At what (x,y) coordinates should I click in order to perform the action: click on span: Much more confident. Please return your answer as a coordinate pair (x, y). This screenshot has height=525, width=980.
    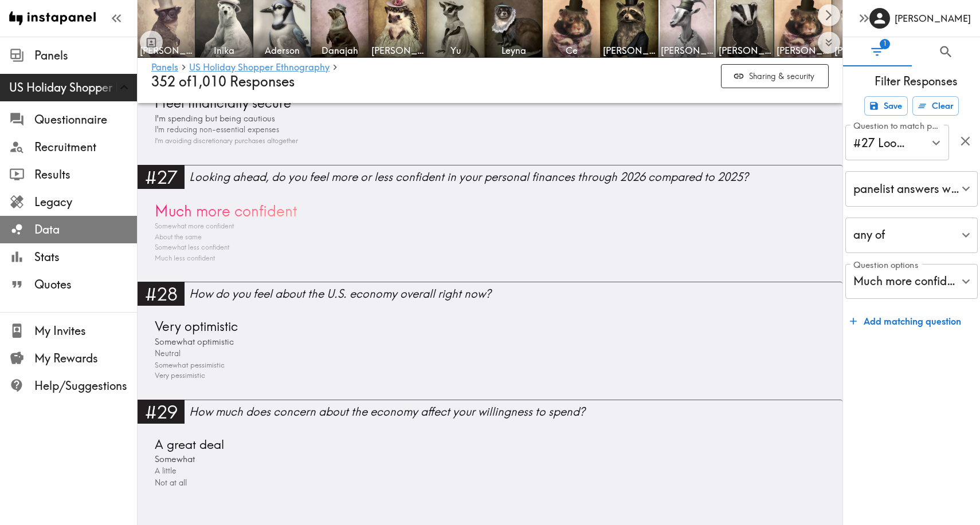
    Looking at the image, I should click on (224, 210).